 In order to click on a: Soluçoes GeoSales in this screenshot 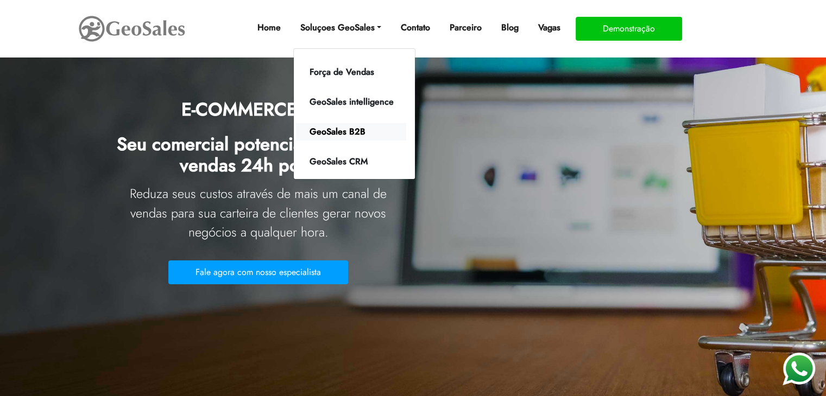, I will do `click(340, 28)`.